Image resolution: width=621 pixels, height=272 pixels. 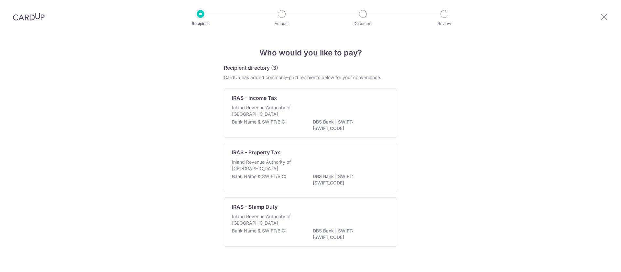 I want to click on div: CardUp has added commonly-paid recipients below for your convenience., so click(x=311, y=77).